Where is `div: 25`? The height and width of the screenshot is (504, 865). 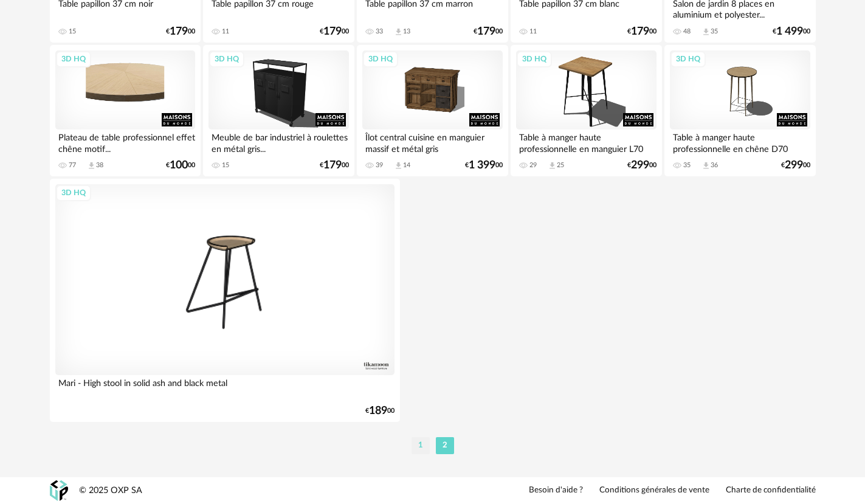
div: 25 is located at coordinates (560, 166).